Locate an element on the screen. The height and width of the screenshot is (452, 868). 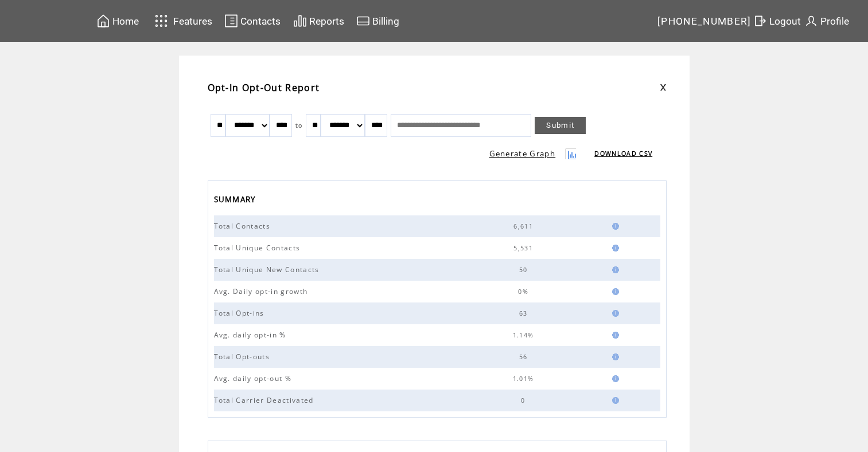
a: Home is located at coordinates (117, 20).